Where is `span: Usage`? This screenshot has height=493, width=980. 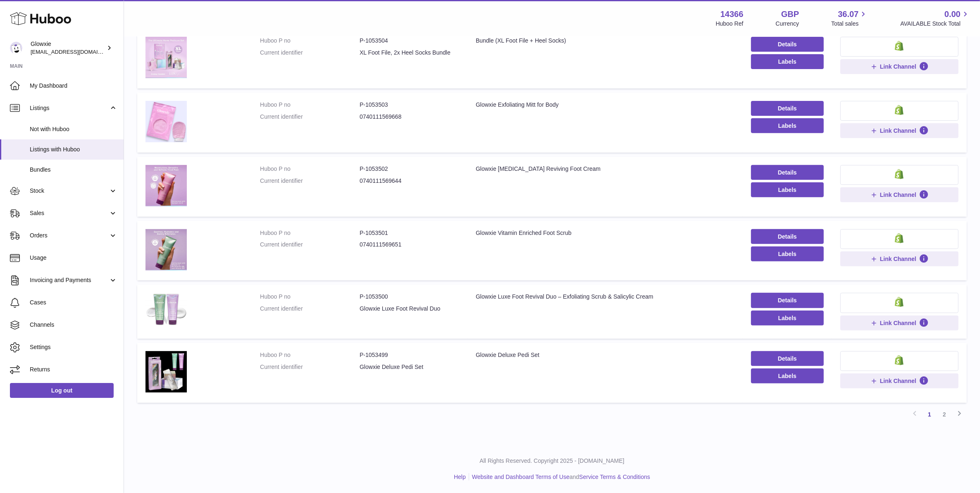 span: Usage is located at coordinates (73, 258).